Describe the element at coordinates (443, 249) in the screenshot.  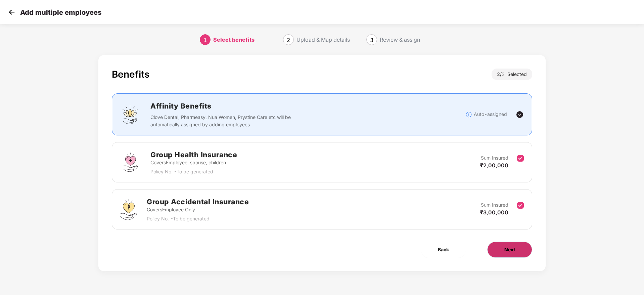
I see `button: Back` at that location.